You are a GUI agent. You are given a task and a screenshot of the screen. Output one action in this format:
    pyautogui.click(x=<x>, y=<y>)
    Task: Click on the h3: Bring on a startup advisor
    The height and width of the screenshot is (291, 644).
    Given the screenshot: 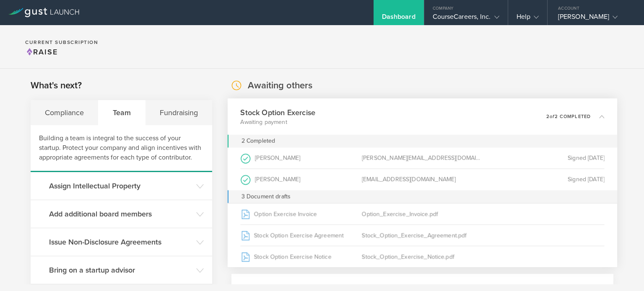 What is the action you would take?
    pyautogui.click(x=120, y=270)
    